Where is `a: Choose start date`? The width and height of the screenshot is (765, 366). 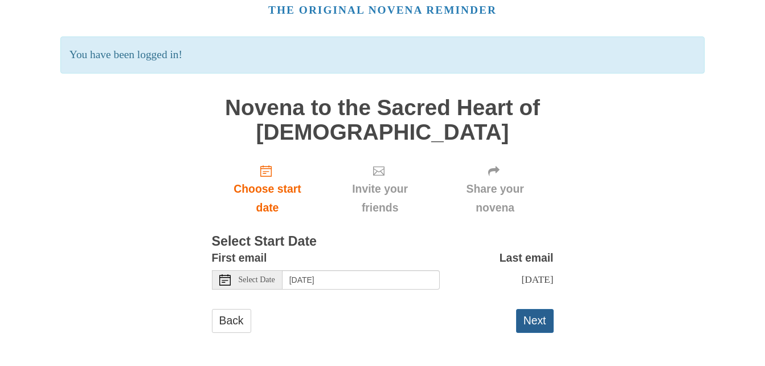
a: Choose start date is located at coordinates (268, 189).